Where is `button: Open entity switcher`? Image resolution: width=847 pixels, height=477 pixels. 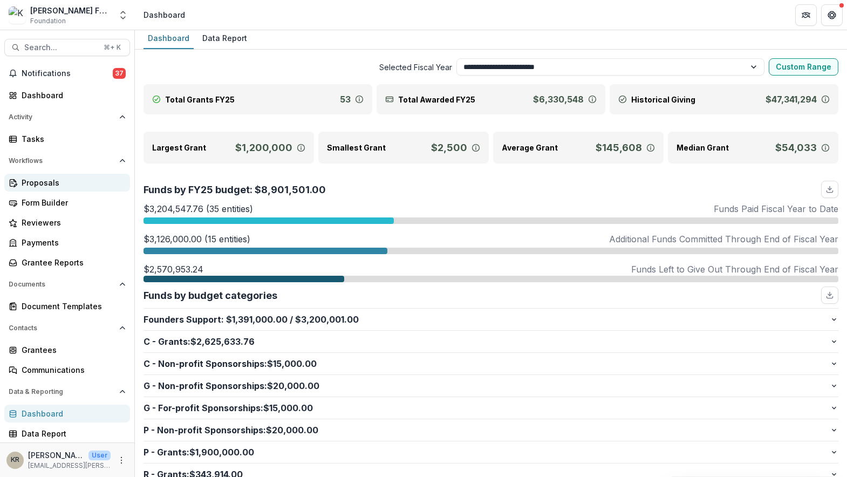
button: Open entity switcher is located at coordinates (123, 15).